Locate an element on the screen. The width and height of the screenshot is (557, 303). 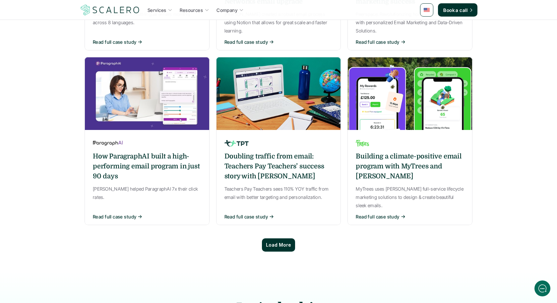
h6: How ParagraphAI built a high-performing email program in just 90 days is located at coordinates (147, 166).